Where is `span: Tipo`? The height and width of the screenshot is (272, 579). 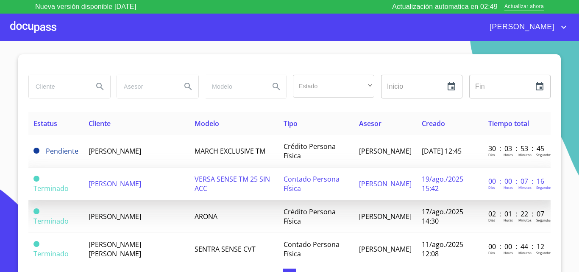 span: Tipo is located at coordinates (291, 123).